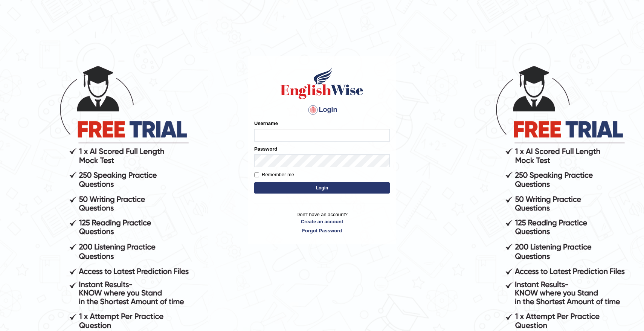 Image resolution: width=644 pixels, height=331 pixels. What do you see at coordinates (322, 110) in the screenshot?
I see `h4: Login` at bounding box center [322, 110].